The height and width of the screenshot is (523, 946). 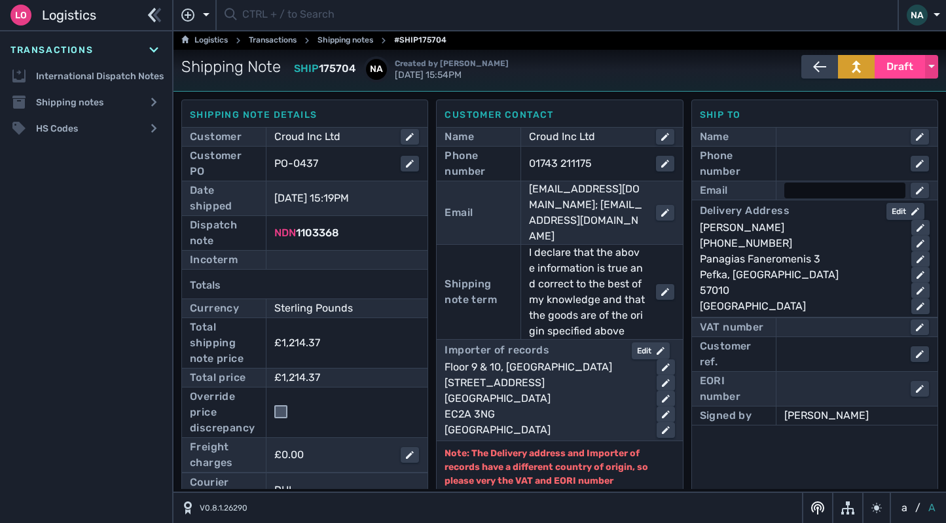 I want to click on div: EORI number, so click(x=734, y=389).